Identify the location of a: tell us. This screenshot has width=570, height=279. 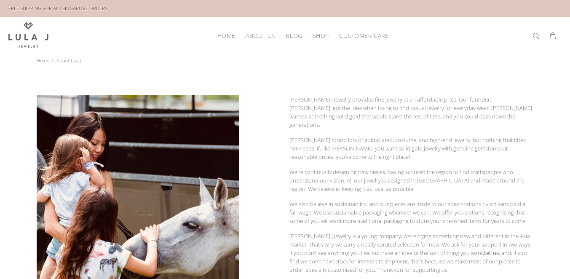
(492, 253).